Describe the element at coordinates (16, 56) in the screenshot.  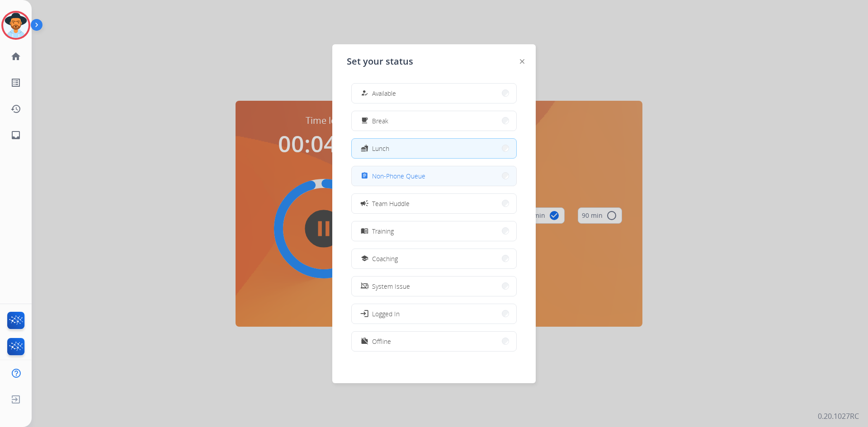
I see `mat-icon: home` at that location.